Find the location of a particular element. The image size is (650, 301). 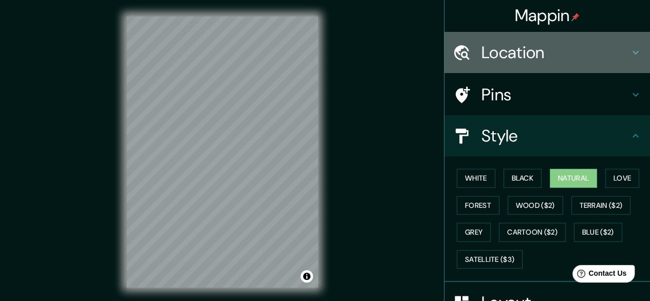

button: Wood ($2) is located at coordinates (535, 205).